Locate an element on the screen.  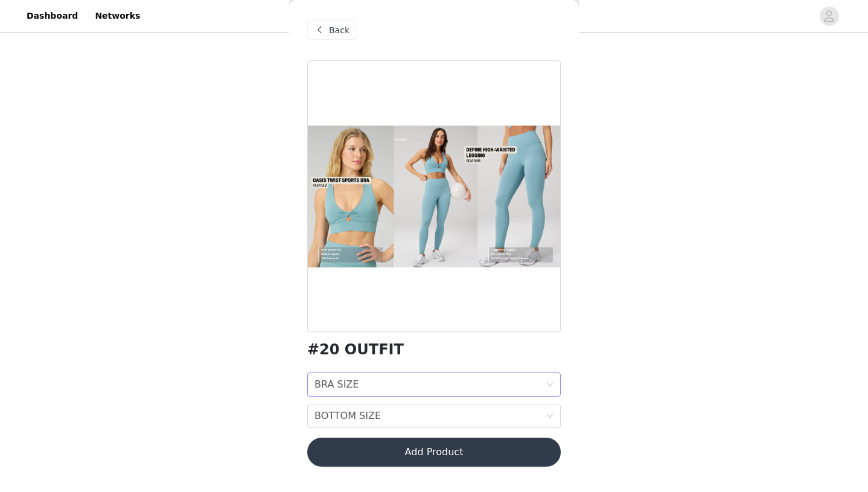
span: Back is located at coordinates (339, 30).